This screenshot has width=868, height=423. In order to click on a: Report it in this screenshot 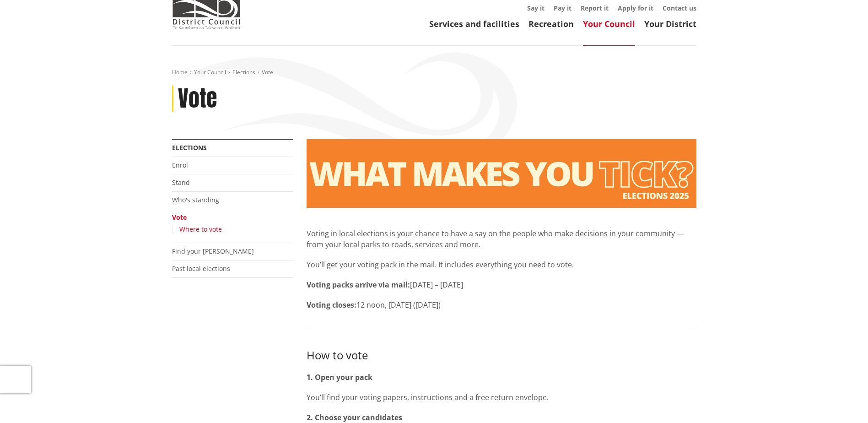, I will do `click(594, 8)`.